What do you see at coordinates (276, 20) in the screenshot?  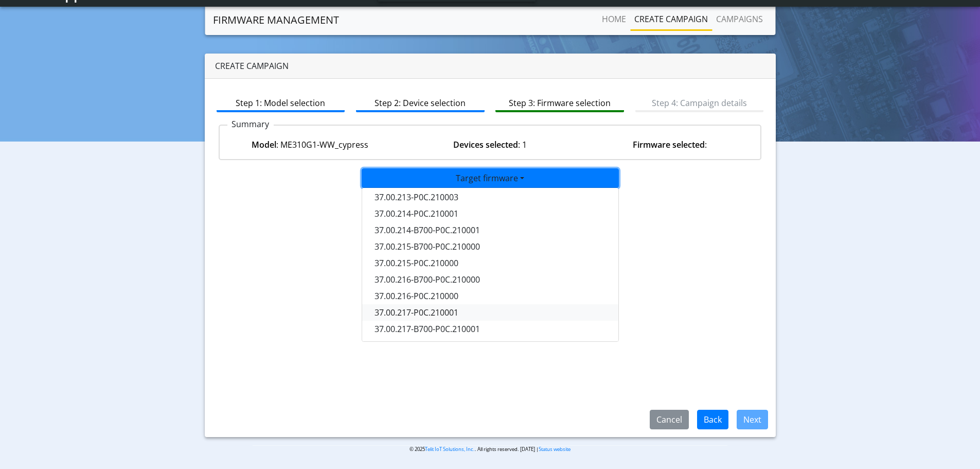 I see `a: Firmware management` at bounding box center [276, 20].